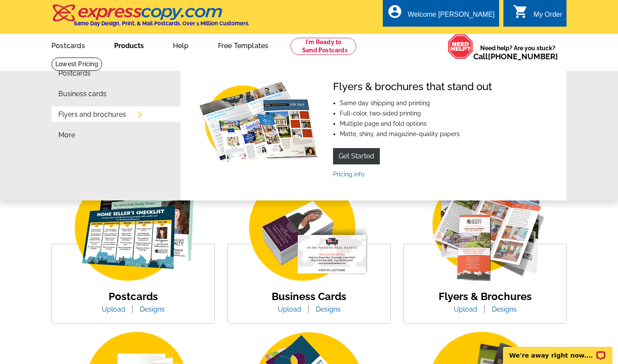  I want to click on img: img_postcard.png, so click(133, 228).